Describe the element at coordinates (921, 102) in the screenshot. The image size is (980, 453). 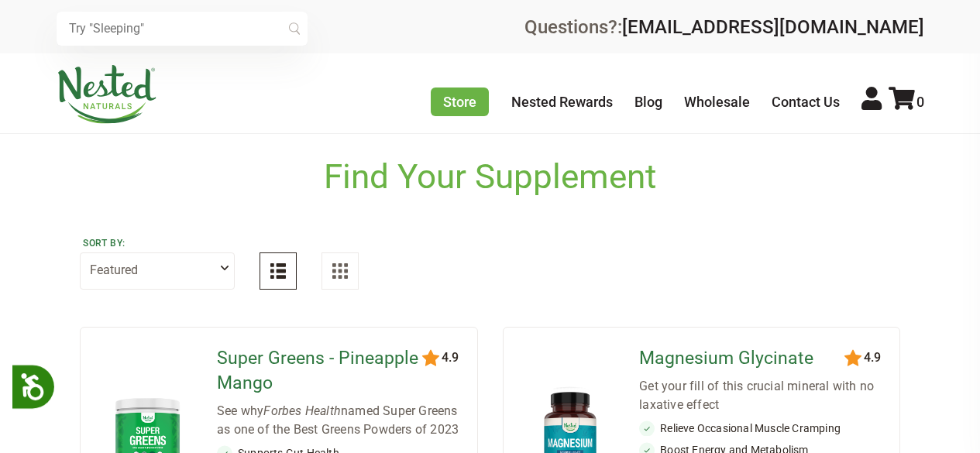
I see `span: 0` at that location.